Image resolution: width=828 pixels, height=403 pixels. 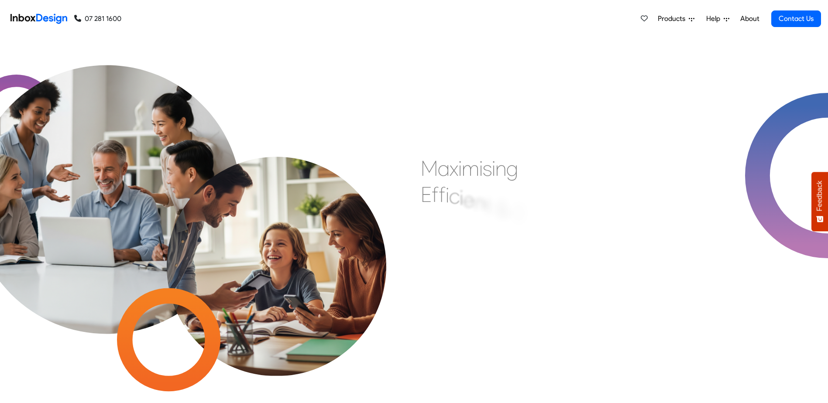 What do you see at coordinates (718, 19) in the screenshot?
I see `a: Help` at bounding box center [718, 19].